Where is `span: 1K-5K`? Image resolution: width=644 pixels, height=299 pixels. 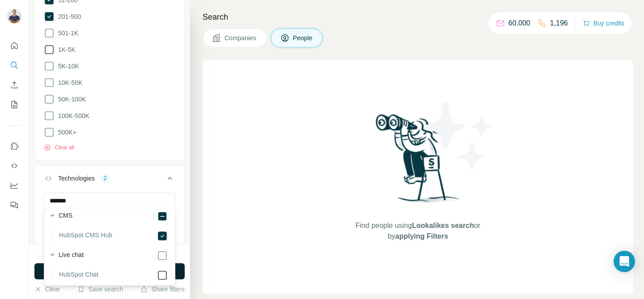 span: 1K-5K is located at coordinates (65, 49).